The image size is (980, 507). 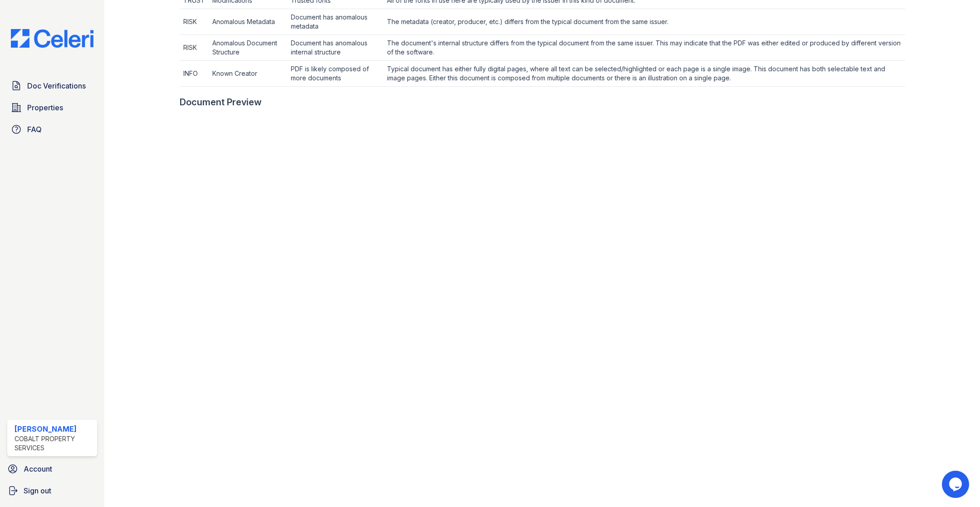 I want to click on span: Account, so click(x=38, y=469).